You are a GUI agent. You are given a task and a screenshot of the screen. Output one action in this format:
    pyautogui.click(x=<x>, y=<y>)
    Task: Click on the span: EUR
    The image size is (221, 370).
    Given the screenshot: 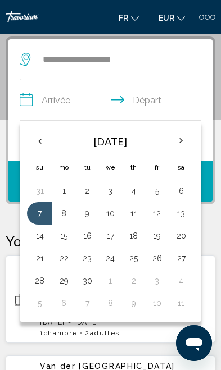 What is the action you would take?
    pyautogui.click(x=166, y=18)
    